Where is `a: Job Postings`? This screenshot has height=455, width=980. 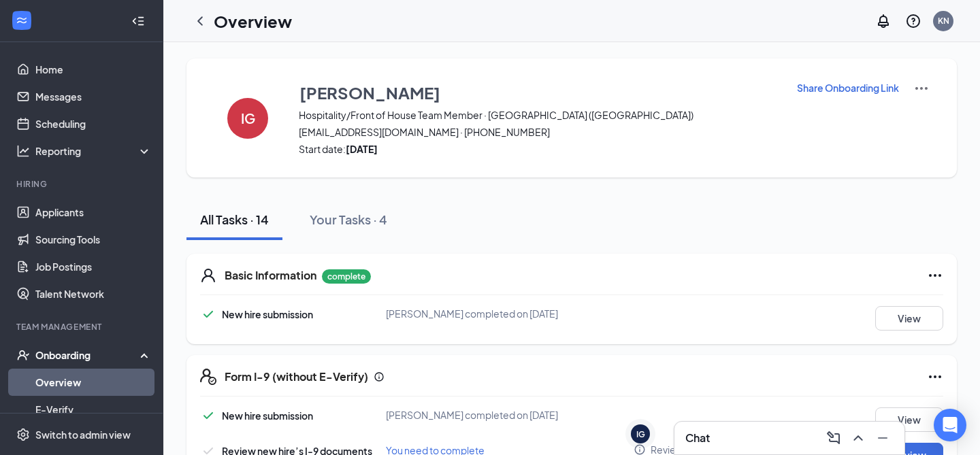
a: Job Postings is located at coordinates (93, 266).